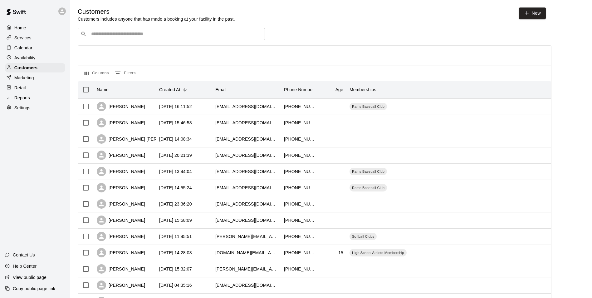 Image resolution: width=592 pixels, height=298 pixels. What do you see at coordinates (35, 28) in the screenshot?
I see `a: Home` at bounding box center [35, 28].